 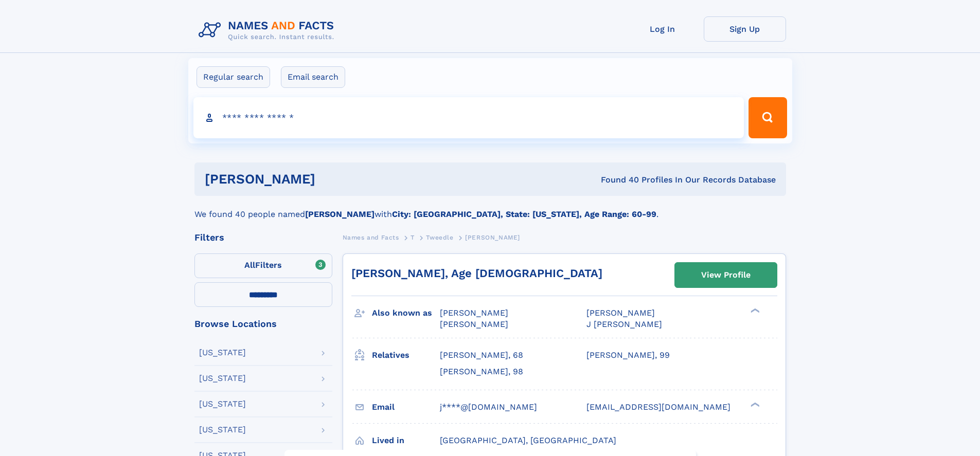 I want to click on a: Names and Facts, so click(x=371, y=237).